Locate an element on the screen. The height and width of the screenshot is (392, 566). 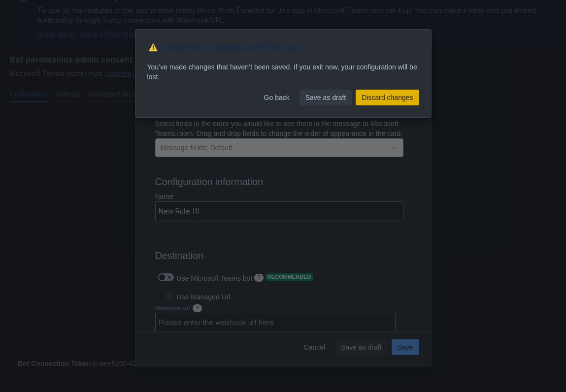
span: warning is located at coordinates (153, 47).